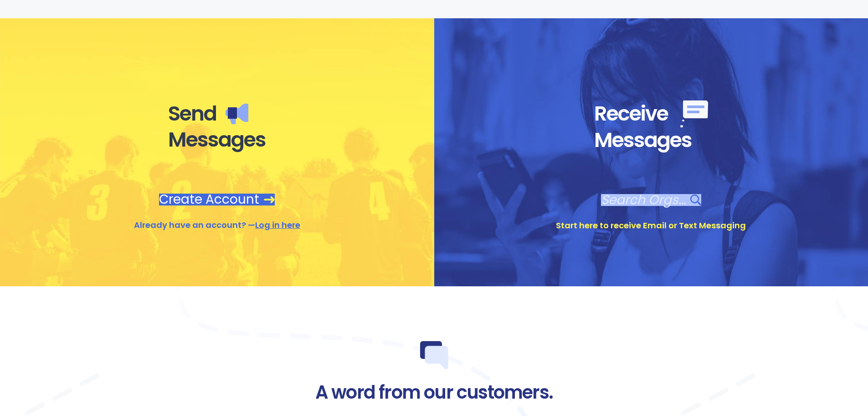 This screenshot has height=416, width=868. I want to click on div: Start here to receive Email or Text Messaging, so click(651, 225).